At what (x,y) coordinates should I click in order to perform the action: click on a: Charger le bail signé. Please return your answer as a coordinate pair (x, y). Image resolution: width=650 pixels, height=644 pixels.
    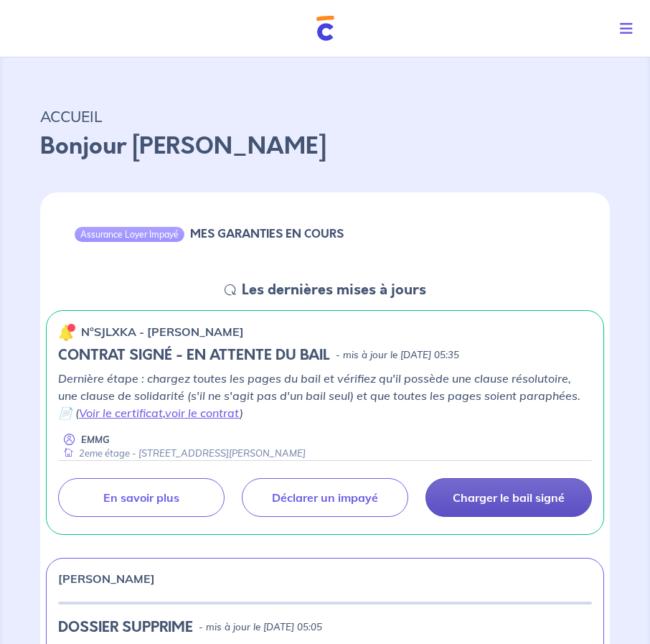
    Looking at the image, I should click on (509, 497).